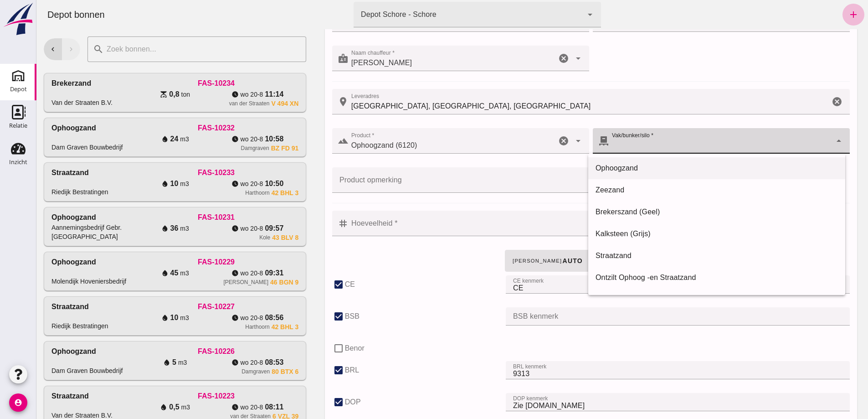  Describe the element at coordinates (317, 402) in the screenshot. I see `label: DOP` at that location.